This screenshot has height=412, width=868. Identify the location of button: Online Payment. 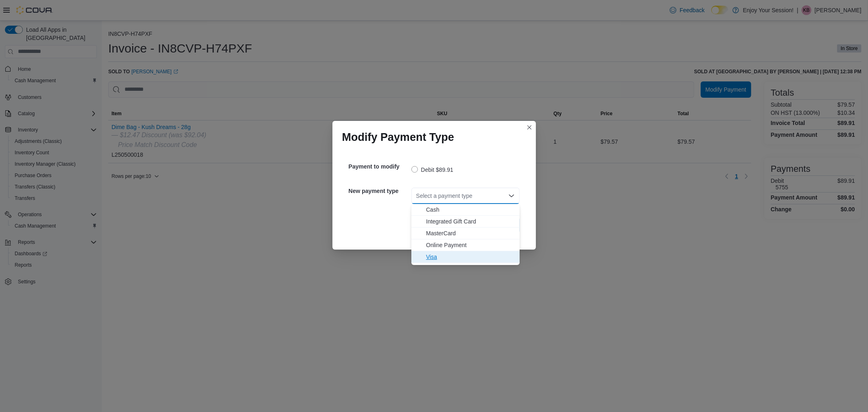
(465, 245).